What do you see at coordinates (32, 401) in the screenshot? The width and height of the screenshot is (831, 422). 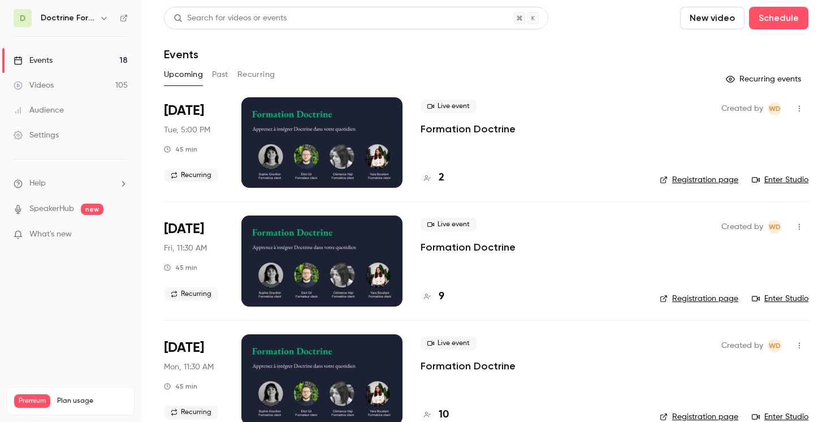 I see `span: Premium` at bounding box center [32, 401].